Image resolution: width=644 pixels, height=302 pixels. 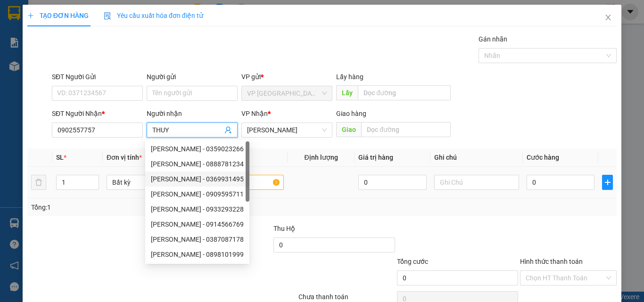 I want to click on span: VP Phan Thiết, so click(x=286, y=130).